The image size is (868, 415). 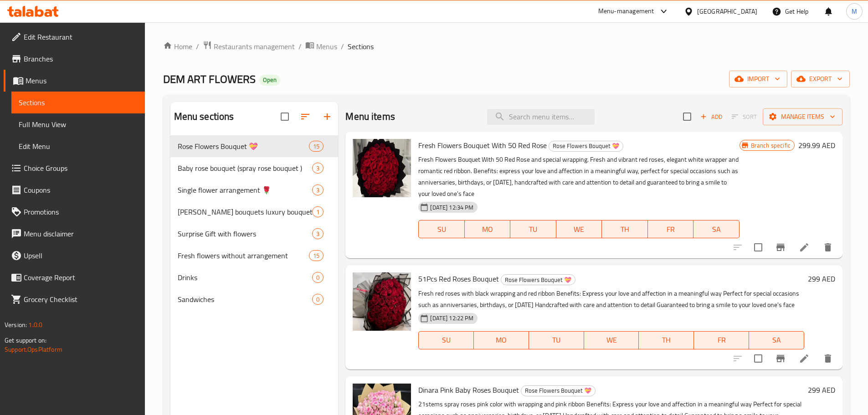 What do you see at coordinates (74, 234) in the screenshot?
I see `a: Menu disclaimer` at bounding box center [74, 234].